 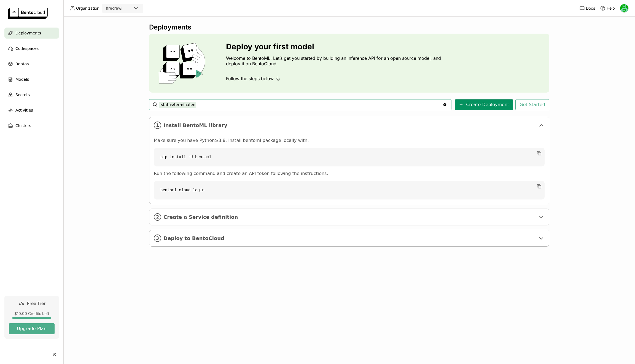 What do you see at coordinates (183, 63) in the screenshot?
I see `img: cover onboarding` at bounding box center [183, 63].